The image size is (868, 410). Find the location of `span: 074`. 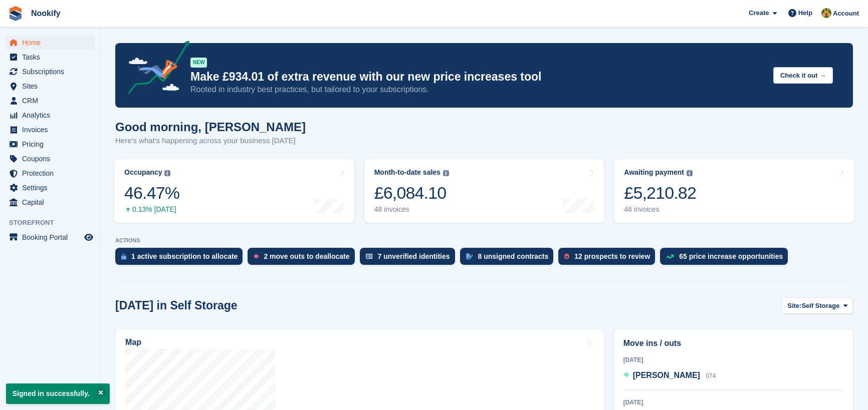

span: 074 is located at coordinates (711, 376).